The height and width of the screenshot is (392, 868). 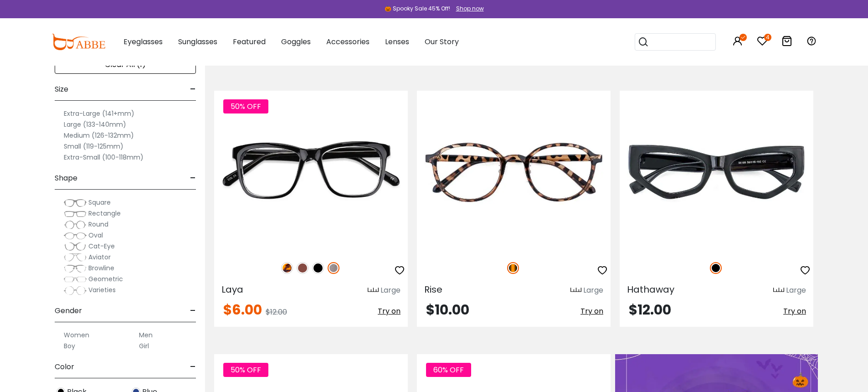 What do you see at coordinates (311, 172) in the screenshot?
I see `a: Gun Laya - Plastic ,Universal Bridge Fit` at bounding box center [311, 172].